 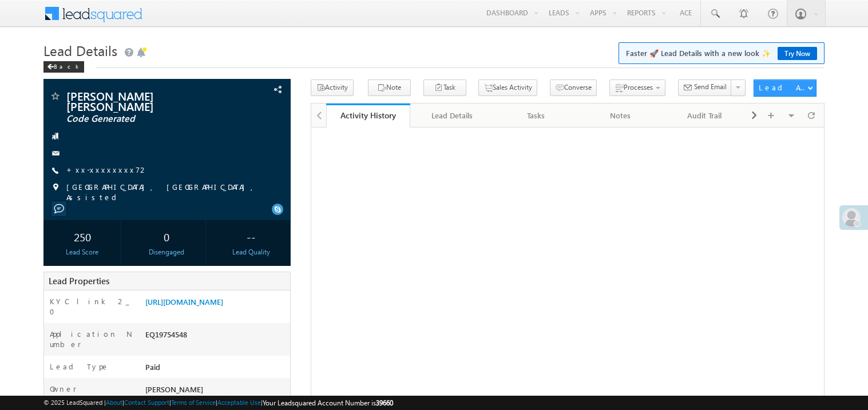 I want to click on span: Your Leadsquared Account Number is, so click(x=328, y=403).